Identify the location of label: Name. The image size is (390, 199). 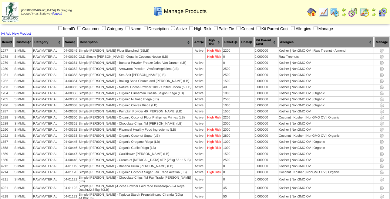
(133, 29).